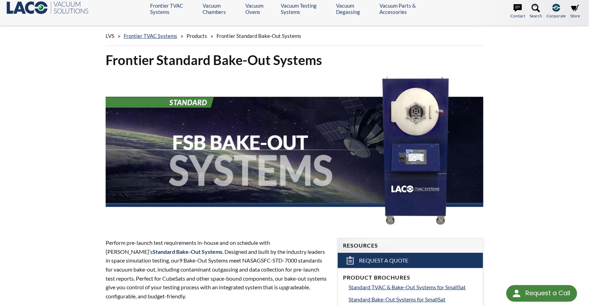  What do you see at coordinates (575, 11) in the screenshot?
I see `a: Store` at bounding box center [575, 11].